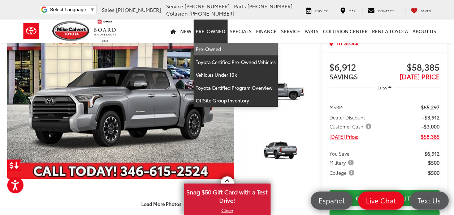 The image size is (454, 215). Describe the element at coordinates (429, 200) in the screenshot. I see `a: Text Us` at that location.